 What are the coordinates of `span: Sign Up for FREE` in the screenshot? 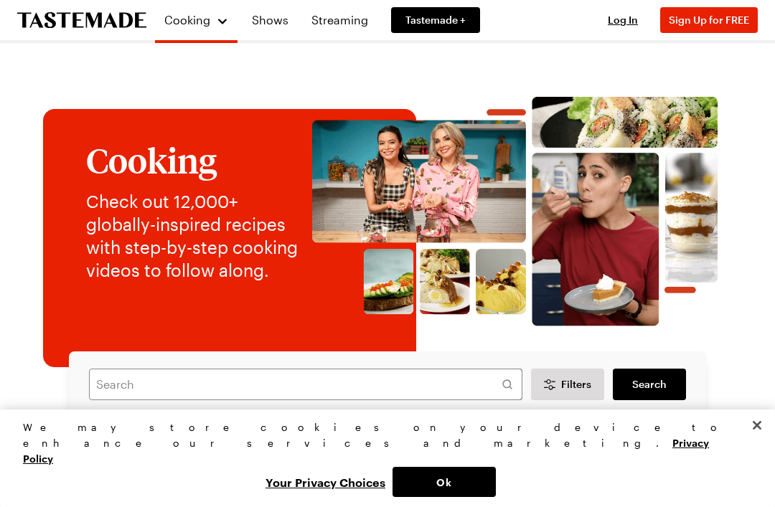 It's located at (709, 19).